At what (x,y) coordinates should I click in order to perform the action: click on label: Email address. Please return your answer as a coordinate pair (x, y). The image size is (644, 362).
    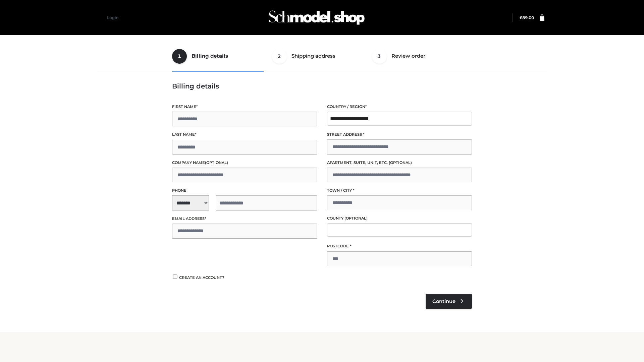
    Looking at the image, I should click on (244, 219).